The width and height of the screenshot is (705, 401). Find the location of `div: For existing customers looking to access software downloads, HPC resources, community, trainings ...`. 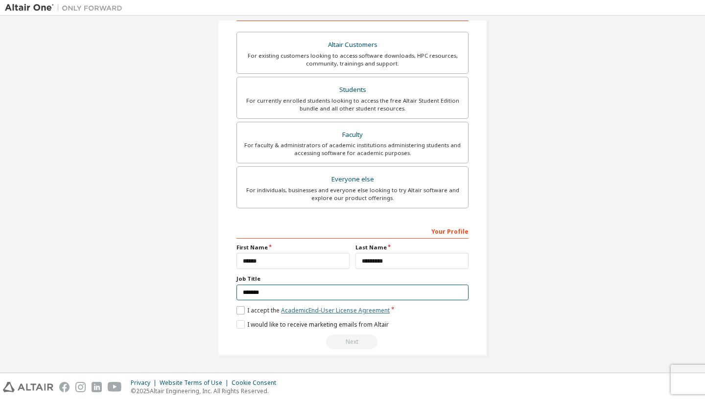

div: For existing customers looking to access software downloads, HPC resources, community, trainings ... is located at coordinates (352, 60).